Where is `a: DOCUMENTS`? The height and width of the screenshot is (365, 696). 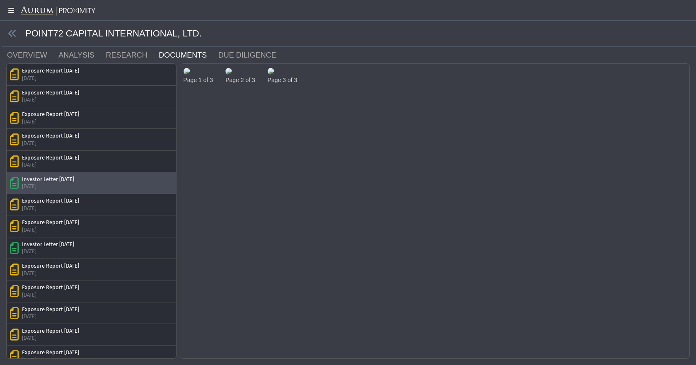
a: DOCUMENTS is located at coordinates (188, 55).